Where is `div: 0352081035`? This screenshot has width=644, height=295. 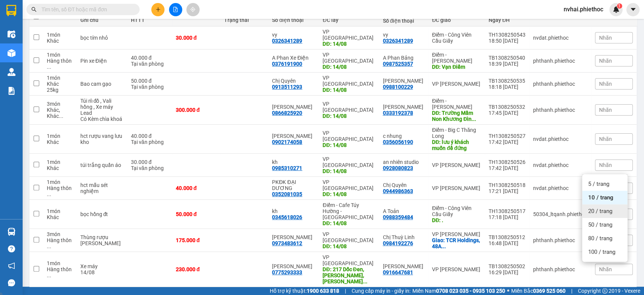 div: 0352081035 is located at coordinates (287, 194).